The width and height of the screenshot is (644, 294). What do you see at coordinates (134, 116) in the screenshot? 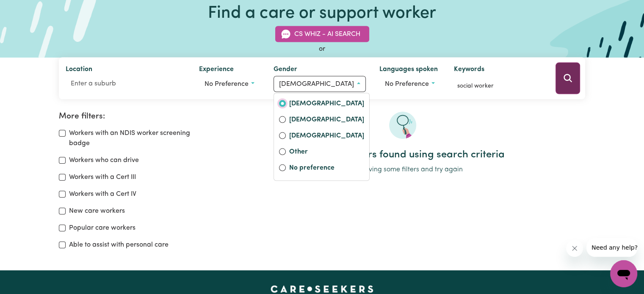
I see `h2: More filters:` at bounding box center [134, 116].